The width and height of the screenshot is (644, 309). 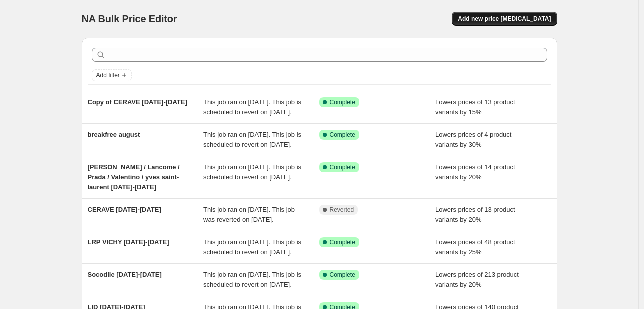 What do you see at coordinates (113, 134) in the screenshot?
I see `span: breakfree august` at bounding box center [113, 134].